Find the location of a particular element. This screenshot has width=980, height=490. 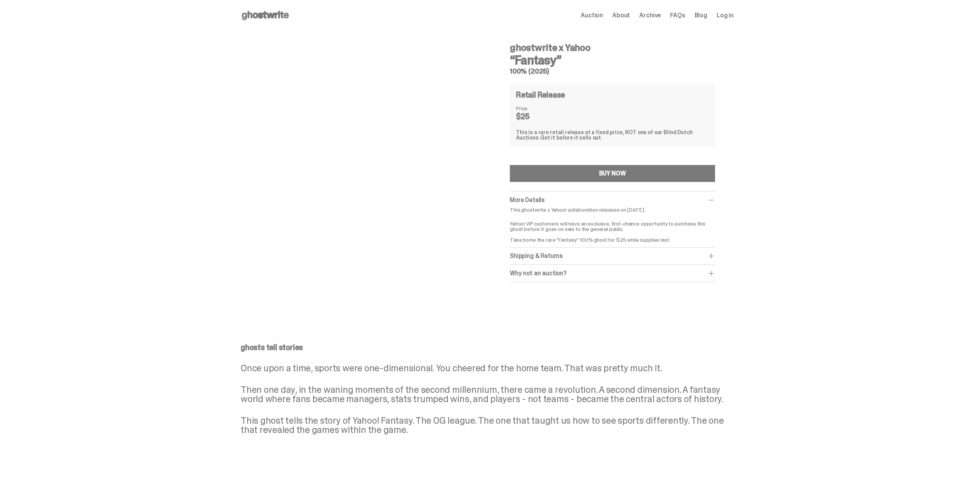

a: Archive is located at coordinates (650, 16).